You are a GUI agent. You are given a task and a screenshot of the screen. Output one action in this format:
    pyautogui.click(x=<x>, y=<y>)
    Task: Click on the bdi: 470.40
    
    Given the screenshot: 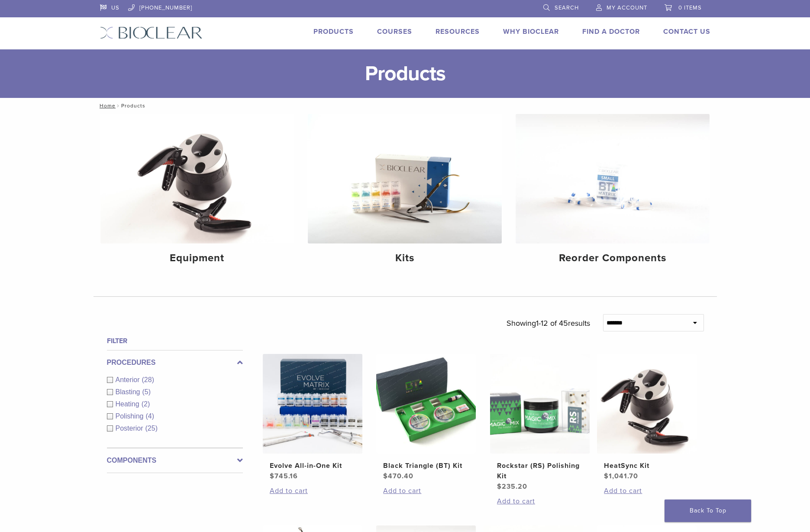 What is the action you would take?
    pyautogui.click(x=399, y=476)
    